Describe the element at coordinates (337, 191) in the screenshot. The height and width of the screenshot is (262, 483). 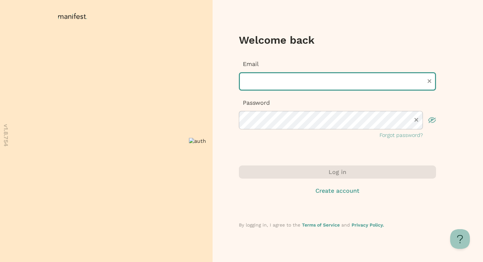
I see `button: Create account` at that location.